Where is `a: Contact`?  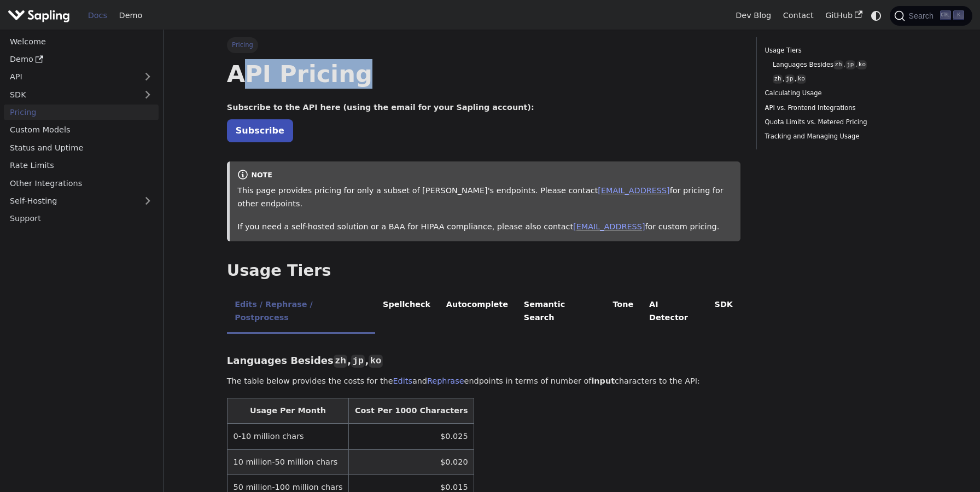
a: Contact is located at coordinates (799, 15).